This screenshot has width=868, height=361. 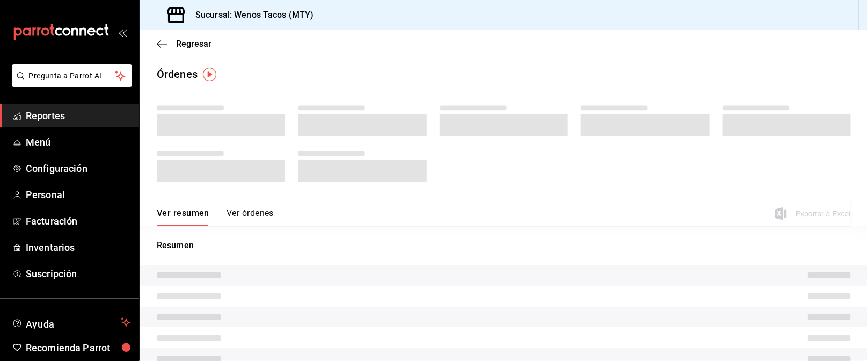 What do you see at coordinates (183, 217) in the screenshot?
I see `button: Ver resumen` at bounding box center [183, 217].